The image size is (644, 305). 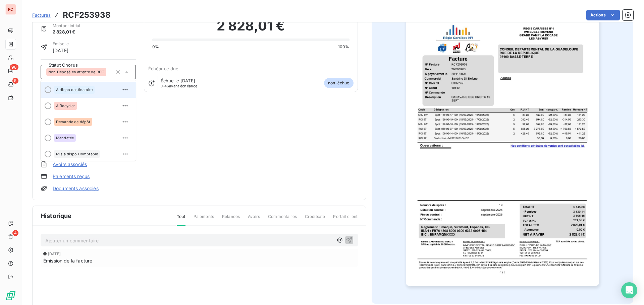 What do you see at coordinates (56, 216) in the screenshot?
I see `span: Historique` at bounding box center [56, 216].